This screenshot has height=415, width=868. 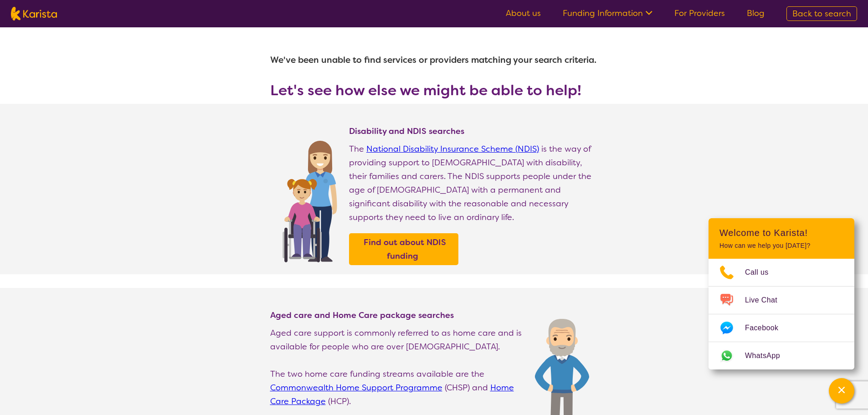 I want to click on a: About us, so click(x=523, y=13).